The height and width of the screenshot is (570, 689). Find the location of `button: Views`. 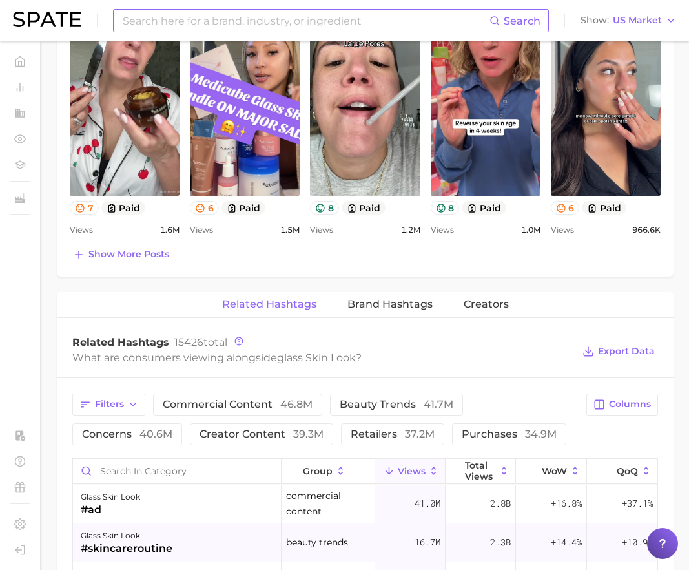

button: Views is located at coordinates (410, 471).